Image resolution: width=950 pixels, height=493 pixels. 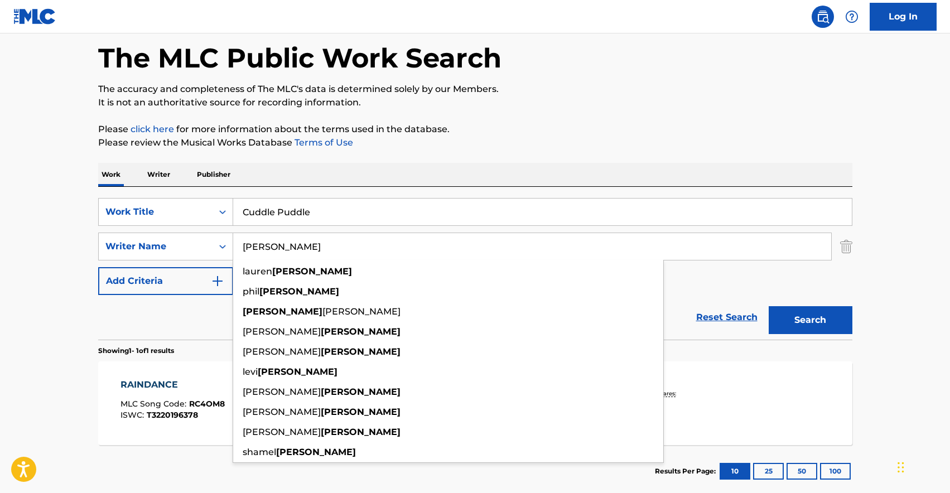 What do you see at coordinates (251, 291) in the screenshot?
I see `span: phil` at bounding box center [251, 291].